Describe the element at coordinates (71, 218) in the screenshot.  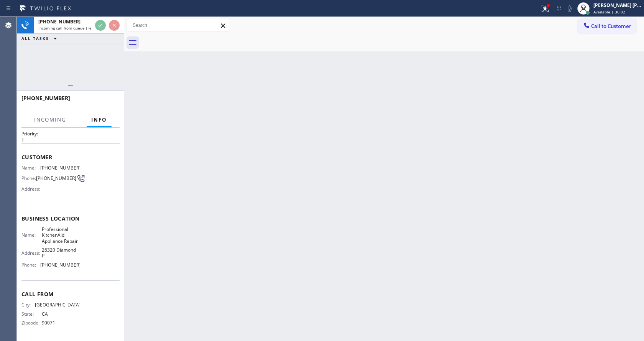
I see `span: Business location` at that location.